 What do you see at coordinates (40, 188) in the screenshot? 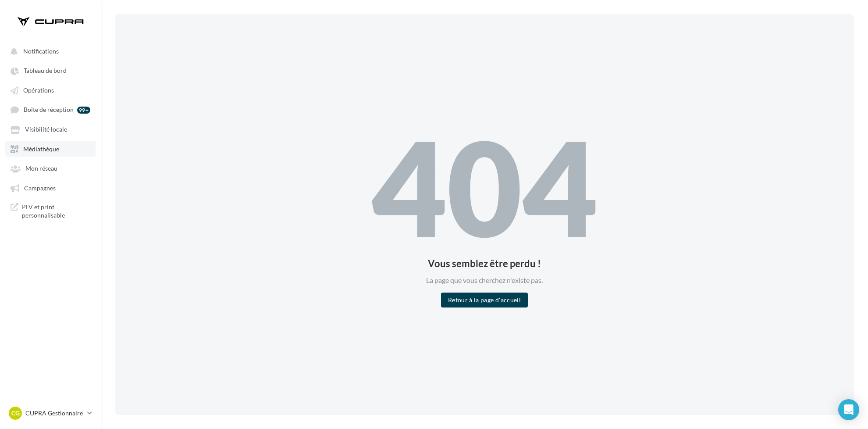
I see `span: Campagnes` at bounding box center [40, 188].